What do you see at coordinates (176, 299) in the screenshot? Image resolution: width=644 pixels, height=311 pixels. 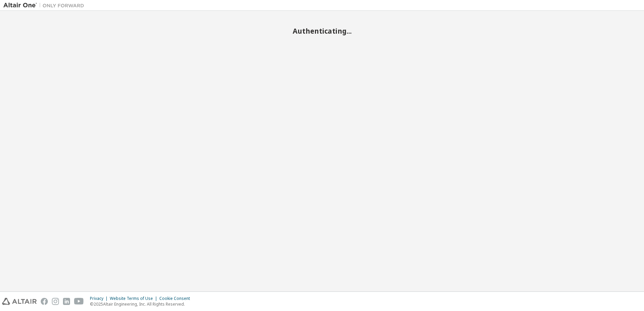 I see `div: Cookie Consent` at bounding box center [176, 299].